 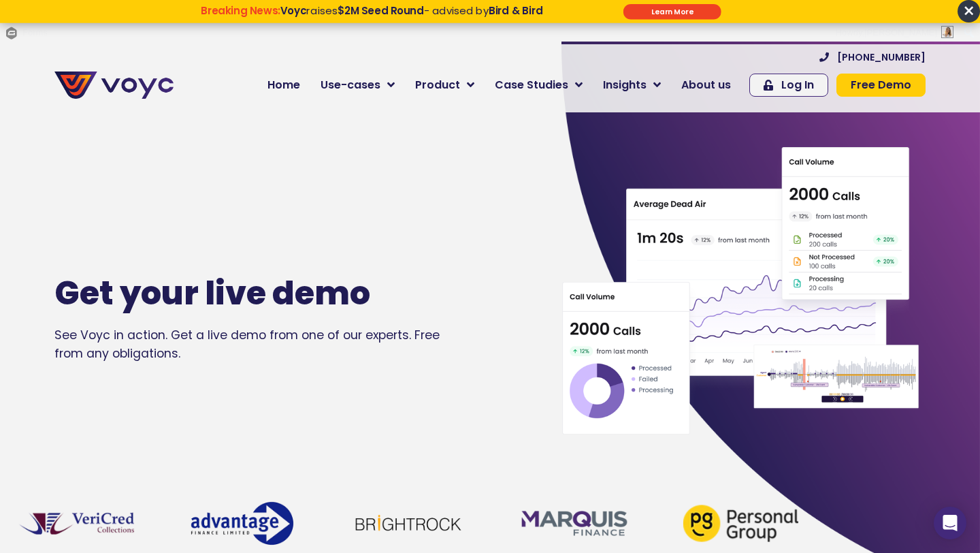 I want to click on img: voyc-full-logo, so click(x=113, y=85).